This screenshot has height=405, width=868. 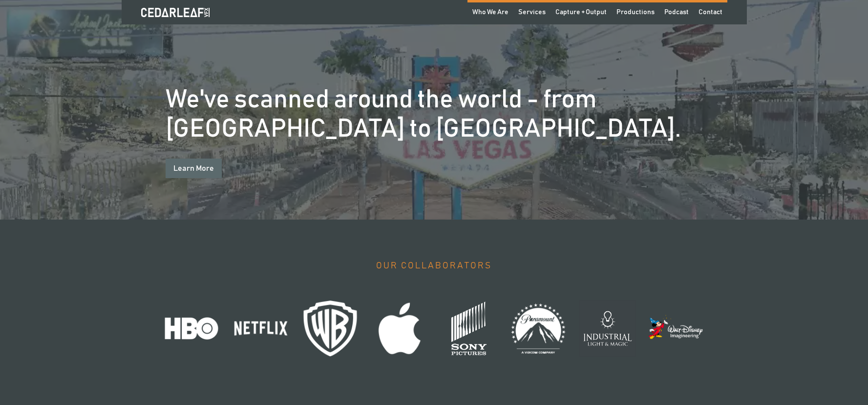 What do you see at coordinates (635, 12) in the screenshot?
I see `div: Productions` at bounding box center [635, 12].